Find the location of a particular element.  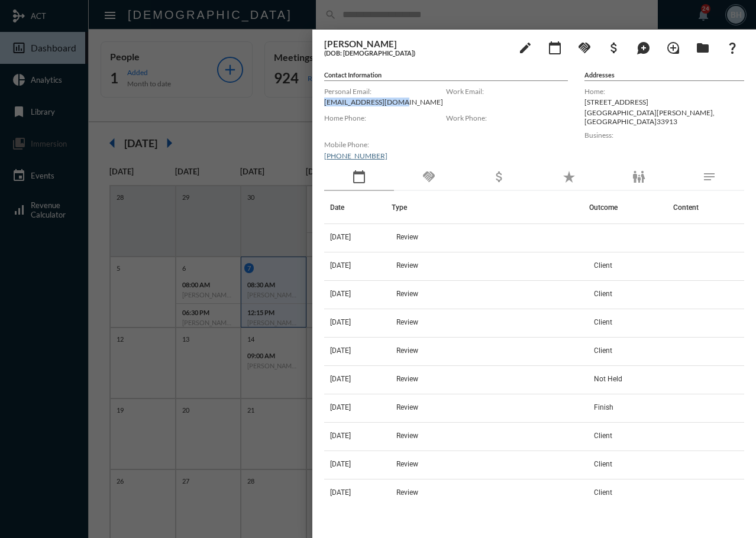

th: Type is located at coordinates (490, 207).